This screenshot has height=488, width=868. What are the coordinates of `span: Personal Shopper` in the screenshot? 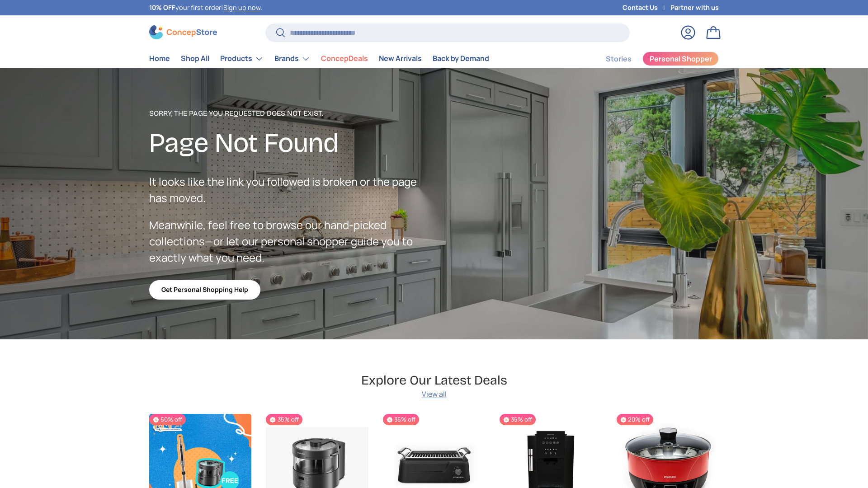 It's located at (681, 59).